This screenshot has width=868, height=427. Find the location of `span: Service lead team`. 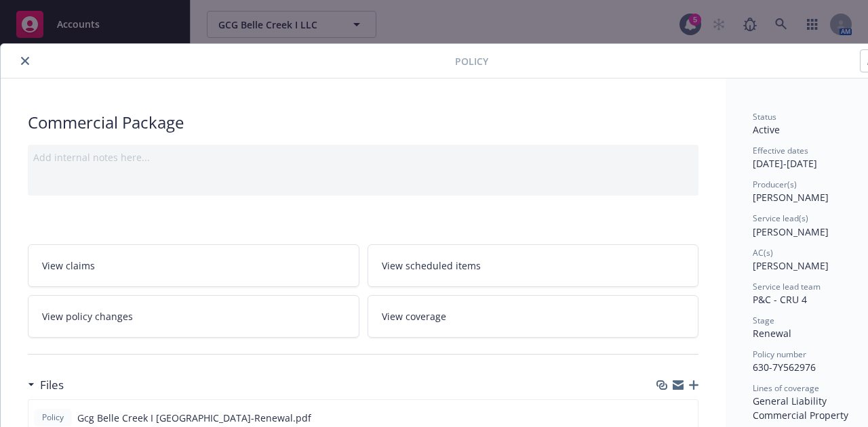

span: Service lead team is located at coordinates (787, 287).